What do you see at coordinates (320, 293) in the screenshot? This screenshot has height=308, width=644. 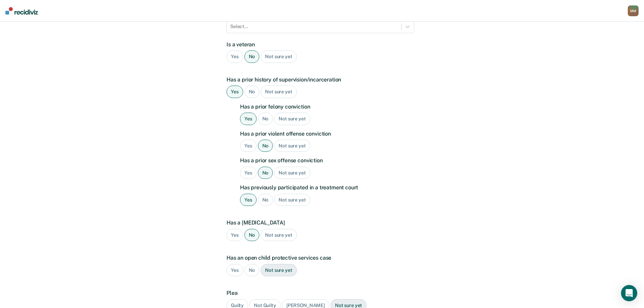 I see `label: Plea` at bounding box center [320, 293].